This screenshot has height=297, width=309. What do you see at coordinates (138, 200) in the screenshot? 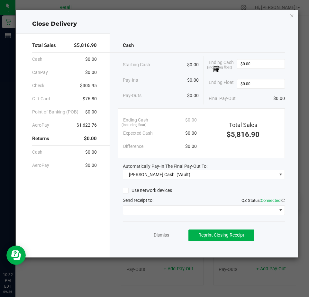
I see `span: Send receipt to:` at bounding box center [138, 200].